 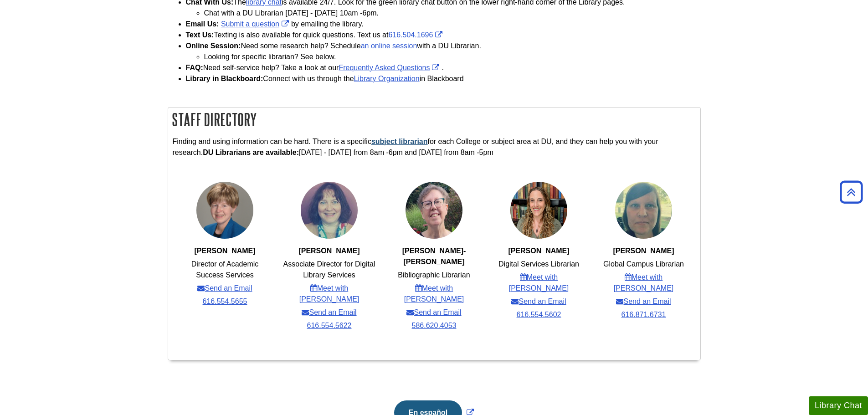 What do you see at coordinates (434, 119) in the screenshot?
I see `h2: Staff Directory` at bounding box center [434, 119].